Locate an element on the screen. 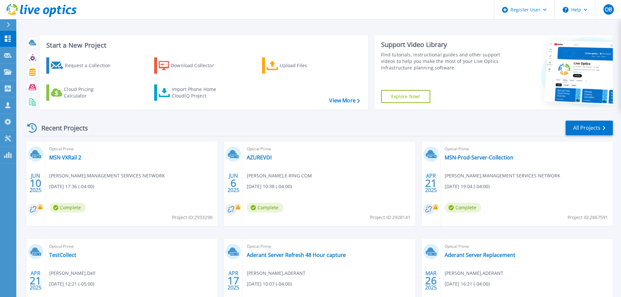 The image size is (621, 297). span: Project ID: 2933290 is located at coordinates (192, 217).